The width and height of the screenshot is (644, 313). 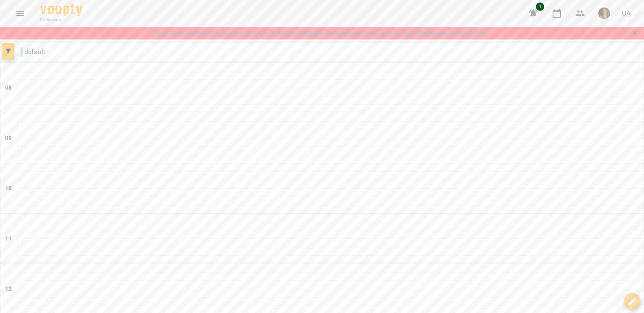 What do you see at coordinates (9, 289) in the screenshot?
I see `h6: 12` at bounding box center [9, 289].